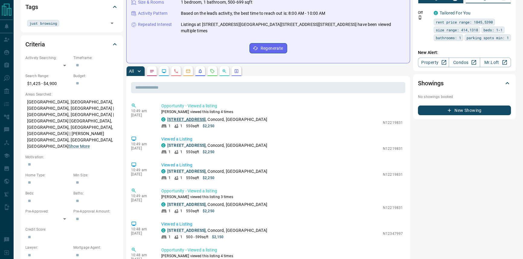 The width and height of the screenshot is (523, 259). Describe the element at coordinates (48, 175) in the screenshot. I see `p: Home Type:` at that location.